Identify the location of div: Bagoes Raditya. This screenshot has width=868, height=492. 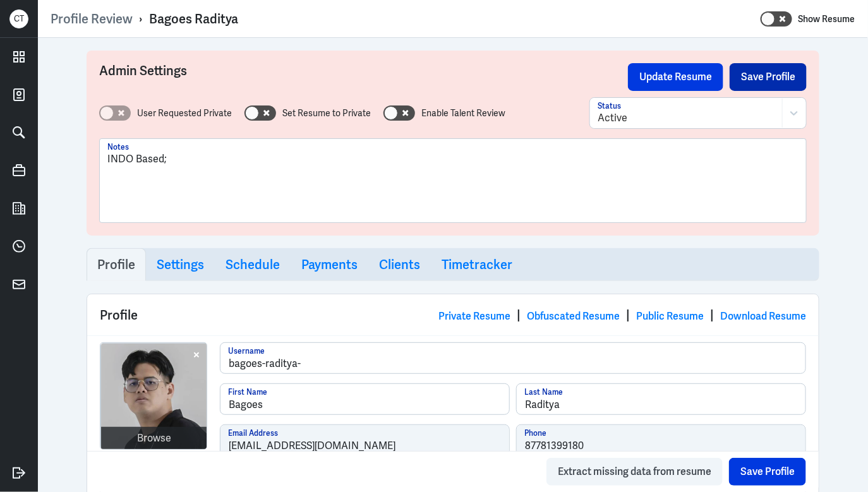
(193, 19).